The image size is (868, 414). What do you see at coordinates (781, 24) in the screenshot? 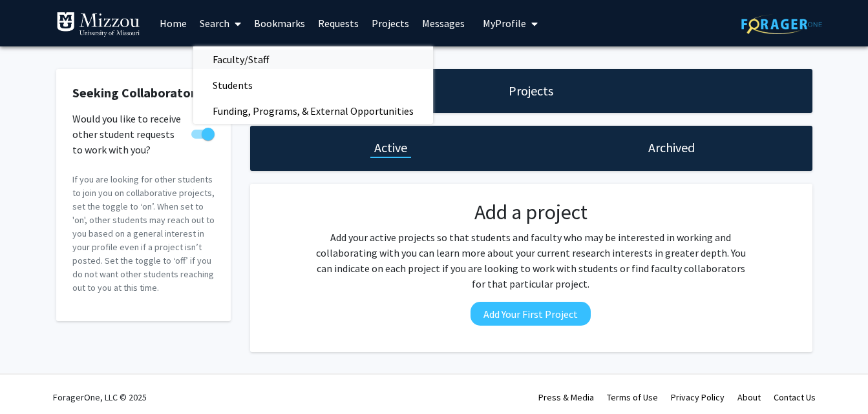
I see `img: ForagerOne Logo` at bounding box center [781, 24].